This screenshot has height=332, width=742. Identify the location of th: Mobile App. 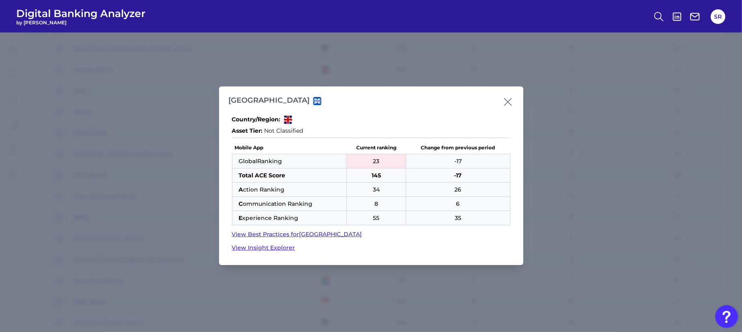
(289, 148).